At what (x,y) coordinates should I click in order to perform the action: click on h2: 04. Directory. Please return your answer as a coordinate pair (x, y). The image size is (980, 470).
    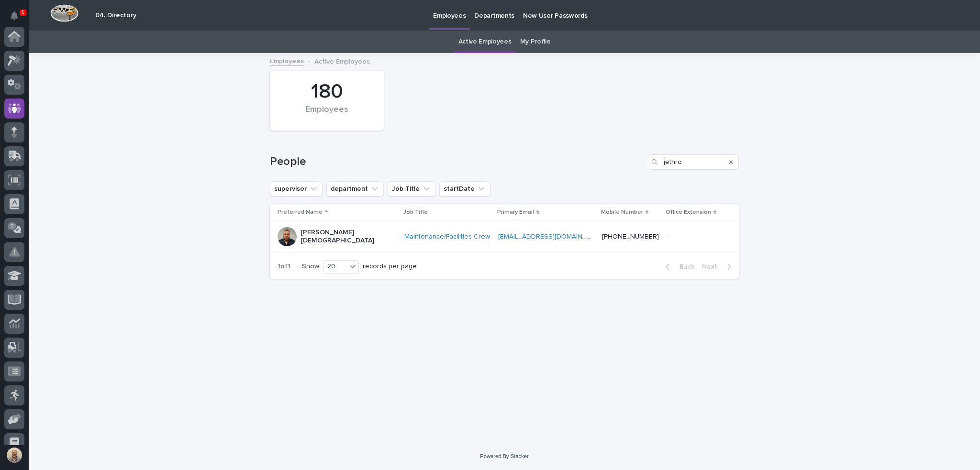
    Looking at the image, I should click on (116, 15).